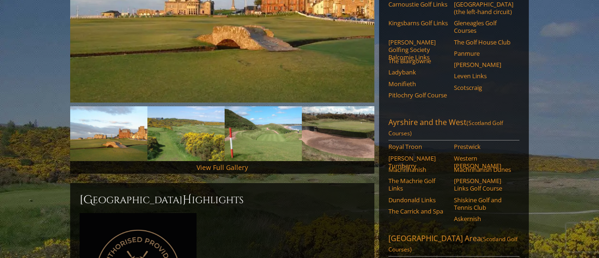 The height and width of the screenshot is (258, 599). What do you see at coordinates (222, 167) in the screenshot?
I see `a: View Full Gallery` at bounding box center [222, 167].